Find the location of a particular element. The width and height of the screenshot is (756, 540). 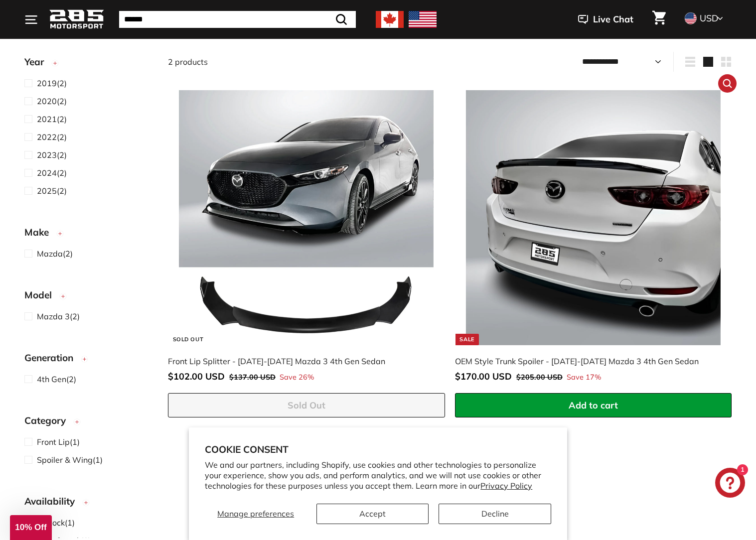

div: 10% Off is located at coordinates (31, 528).